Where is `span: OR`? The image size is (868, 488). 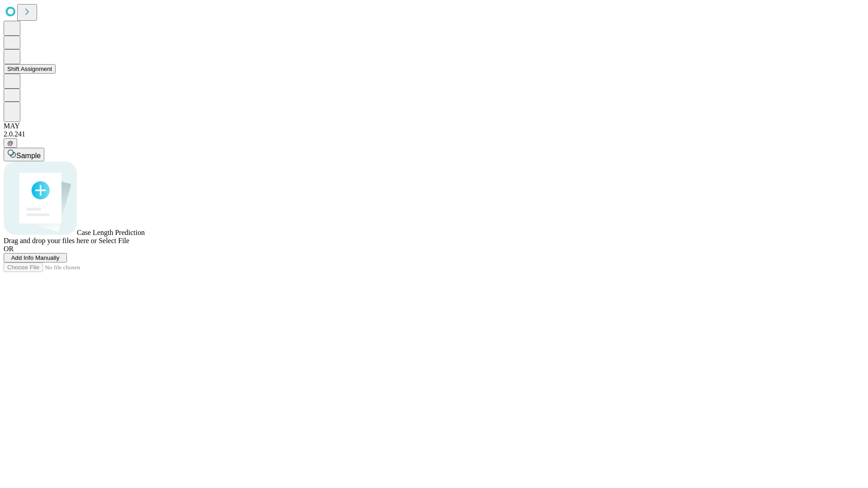
span: OR is located at coordinates (8, 248).